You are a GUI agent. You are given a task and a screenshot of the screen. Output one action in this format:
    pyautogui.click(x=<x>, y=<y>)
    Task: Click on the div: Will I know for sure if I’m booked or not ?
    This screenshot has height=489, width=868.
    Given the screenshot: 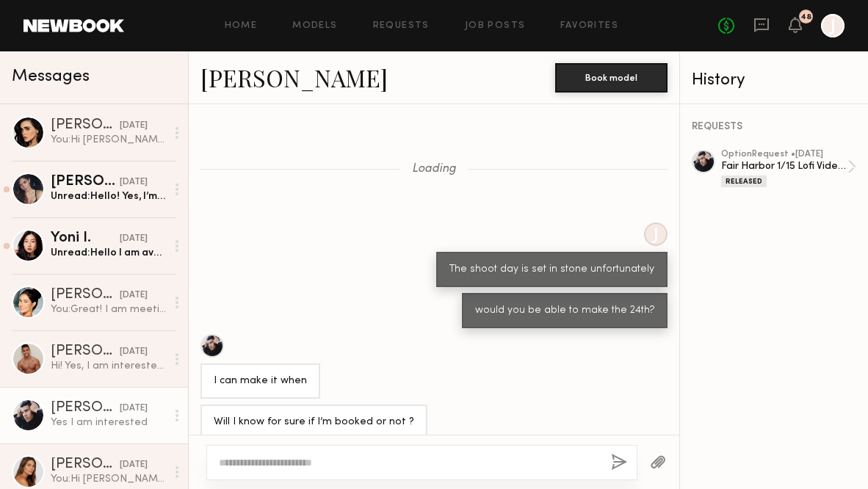 What is the action you would take?
    pyautogui.click(x=314, y=422)
    